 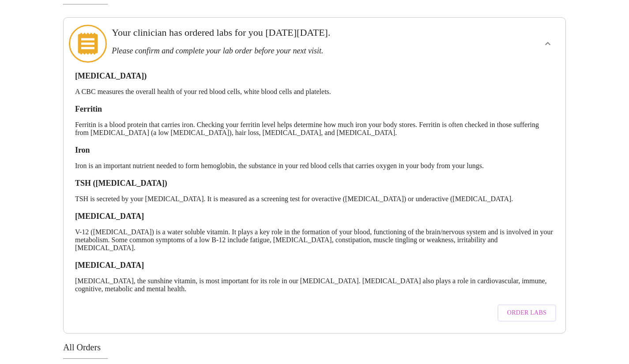 I want to click on button: show more, so click(x=548, y=44).